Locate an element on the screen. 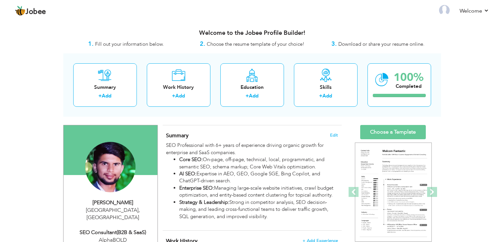 This screenshot has width=504, height=242. span: Fill out your information below. is located at coordinates (129, 44).